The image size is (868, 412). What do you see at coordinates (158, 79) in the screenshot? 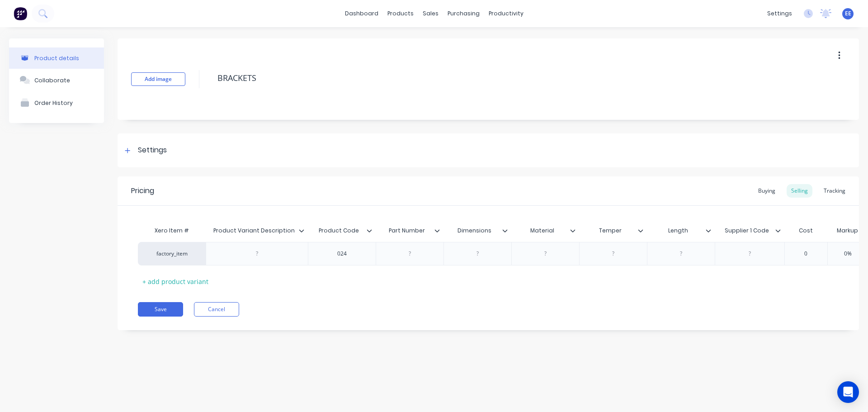
I see `div: Add image` at bounding box center [158, 79].